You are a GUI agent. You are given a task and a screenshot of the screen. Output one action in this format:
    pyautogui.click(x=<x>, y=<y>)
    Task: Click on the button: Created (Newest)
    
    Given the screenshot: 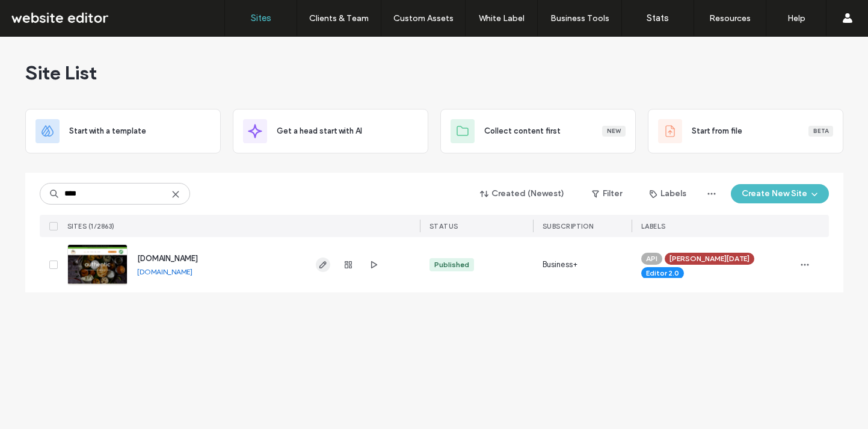 What is the action you would take?
    pyautogui.click(x=522, y=194)
    